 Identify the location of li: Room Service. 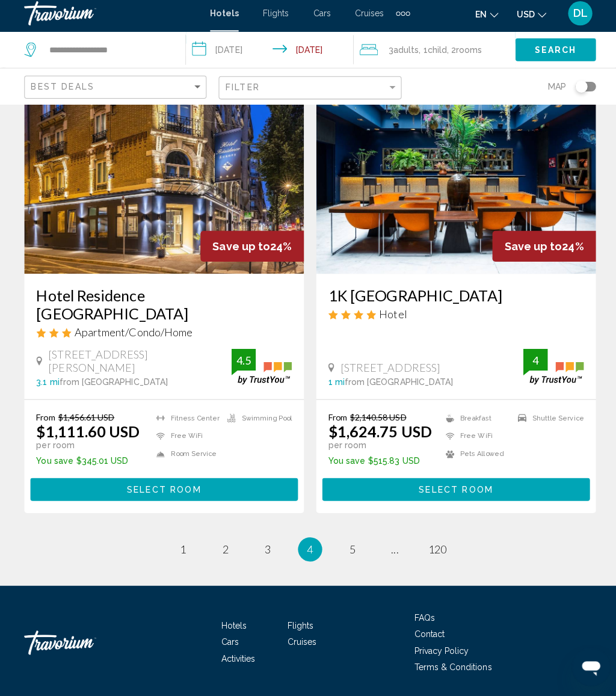
(184, 456).